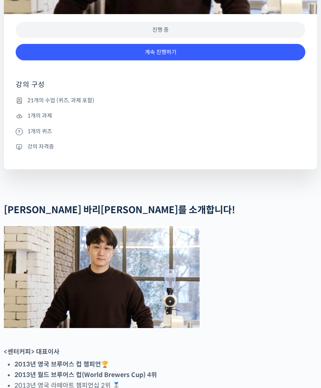 Image resolution: width=321 pixels, height=388 pixels. What do you see at coordinates (32, 352) in the screenshot?
I see `strong: <센터커피> 대표이사` at bounding box center [32, 352].